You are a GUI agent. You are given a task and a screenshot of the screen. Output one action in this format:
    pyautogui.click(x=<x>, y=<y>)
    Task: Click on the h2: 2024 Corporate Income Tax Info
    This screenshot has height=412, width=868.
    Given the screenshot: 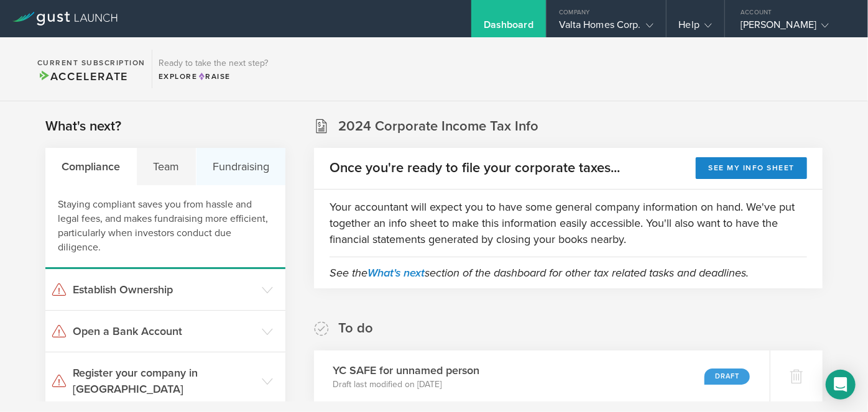 What is the action you would take?
    pyautogui.click(x=438, y=126)
    